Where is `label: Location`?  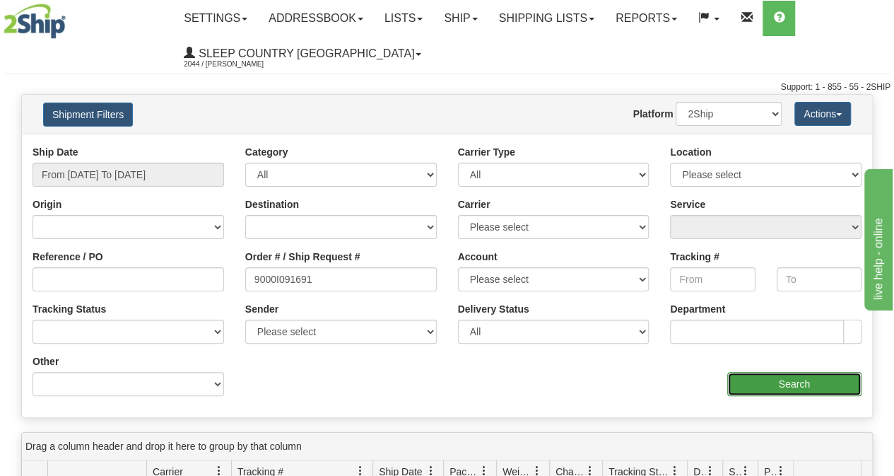 label: Location is located at coordinates (691, 152).